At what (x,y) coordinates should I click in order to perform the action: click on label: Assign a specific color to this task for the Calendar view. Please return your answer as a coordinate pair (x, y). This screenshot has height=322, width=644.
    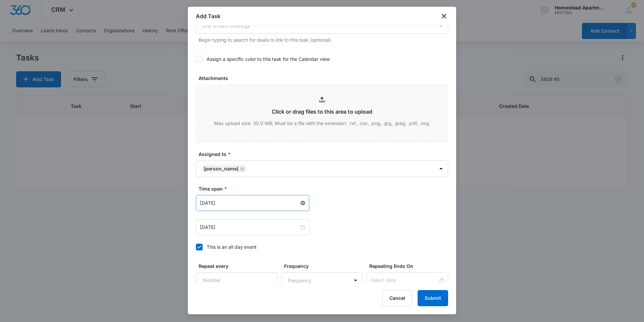
    Looking at the image, I should click on (322, 59).